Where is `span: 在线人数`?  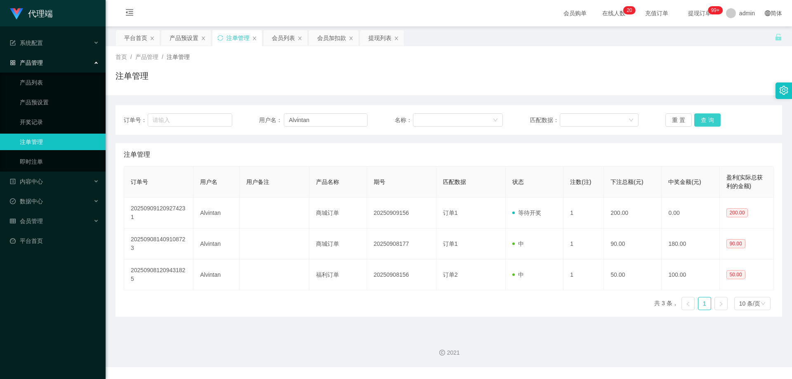 span: 在线人数 is located at coordinates (614, 13).